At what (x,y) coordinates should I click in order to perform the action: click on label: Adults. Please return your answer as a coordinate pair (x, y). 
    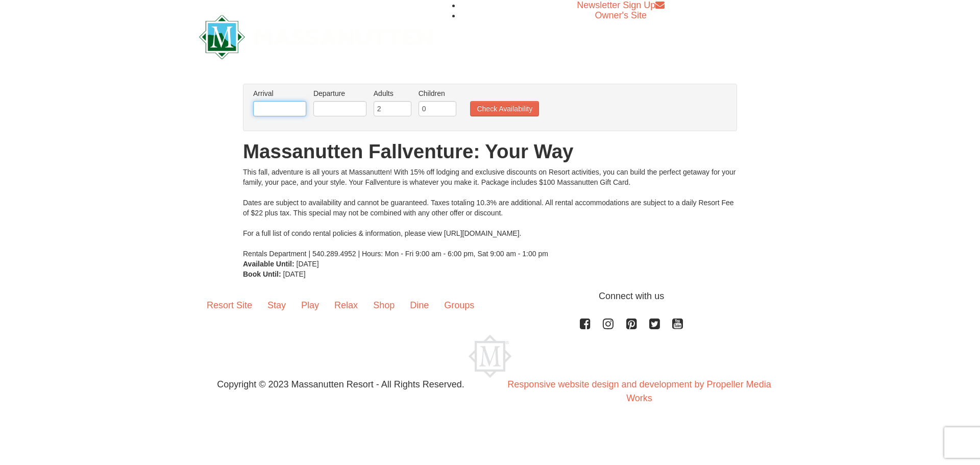
    Looking at the image, I should click on (392, 93).